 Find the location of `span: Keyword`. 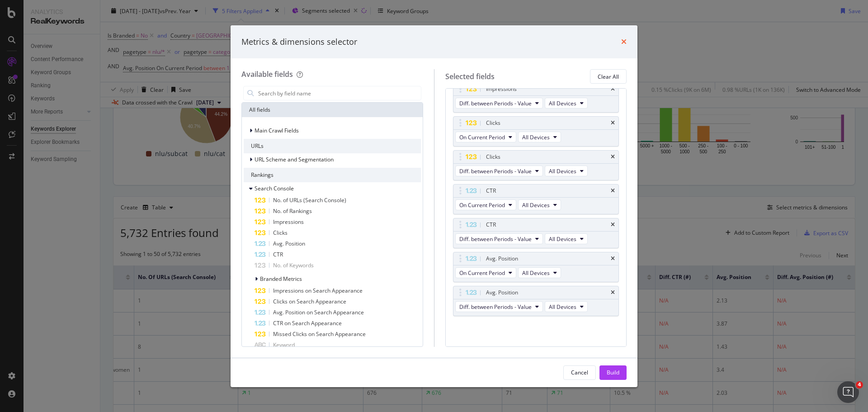

span: Keyword is located at coordinates (284, 344).